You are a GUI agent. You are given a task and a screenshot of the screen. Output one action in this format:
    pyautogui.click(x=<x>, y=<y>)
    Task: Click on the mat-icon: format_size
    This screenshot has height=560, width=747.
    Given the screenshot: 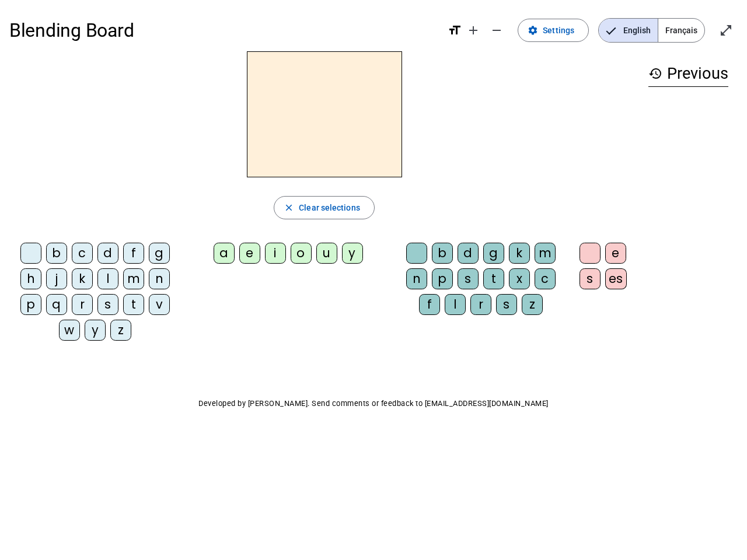 What is the action you would take?
    pyautogui.click(x=454, y=30)
    